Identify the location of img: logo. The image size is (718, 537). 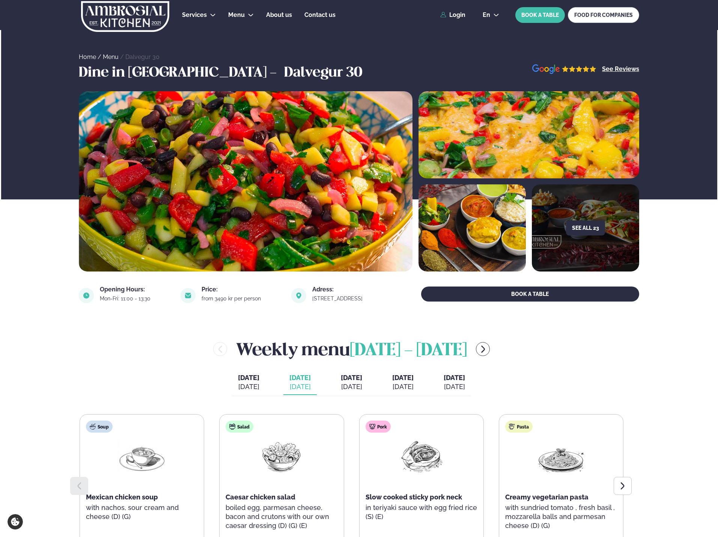
(125, 17).